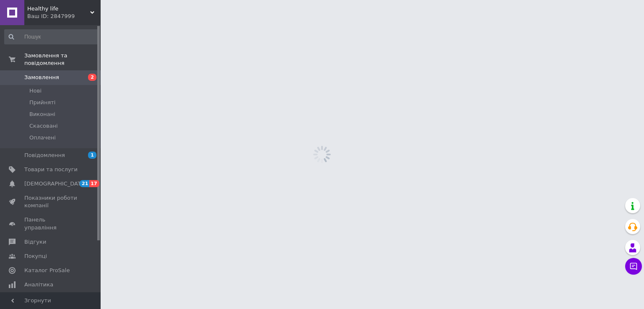 This screenshot has width=644, height=309. Describe the element at coordinates (634, 266) in the screenshot. I see `button: Чат з покупцем` at that location.